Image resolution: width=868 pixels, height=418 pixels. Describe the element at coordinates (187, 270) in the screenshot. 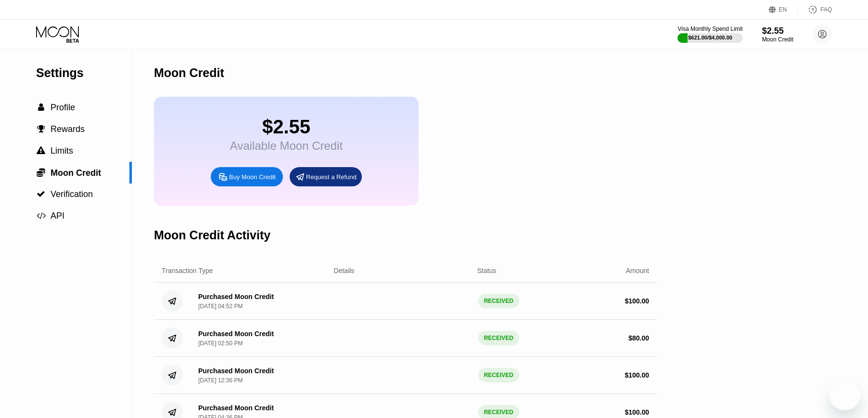

I see `div: Transaction Type` at that location.